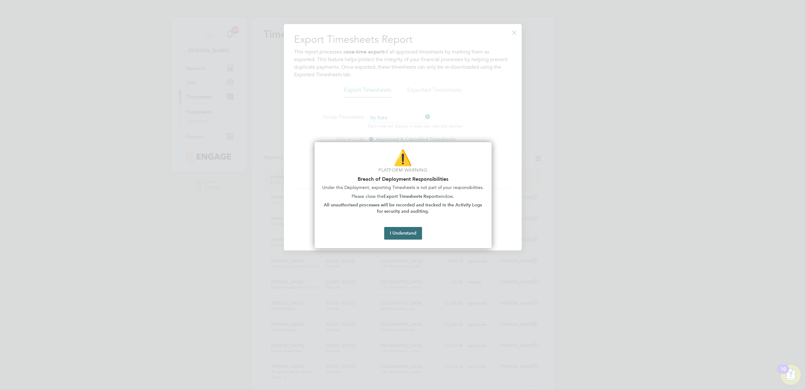 Image resolution: width=806 pixels, height=390 pixels. I want to click on span: window., so click(446, 196).